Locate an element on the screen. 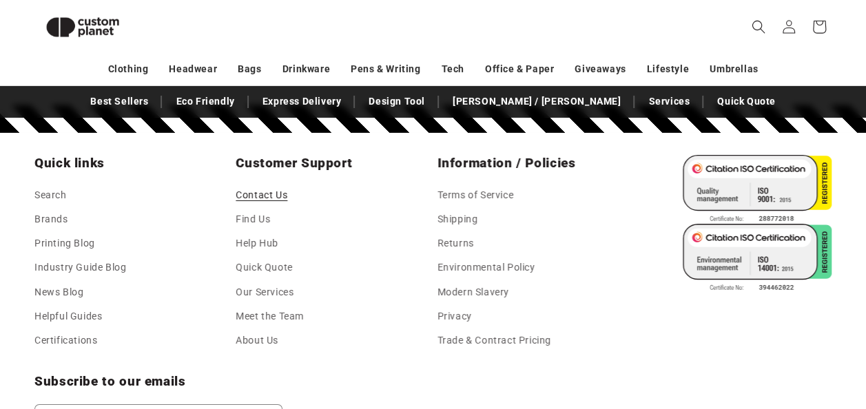 Image resolution: width=866 pixels, height=409 pixels. a: Terms of Service is located at coordinates (475, 197).